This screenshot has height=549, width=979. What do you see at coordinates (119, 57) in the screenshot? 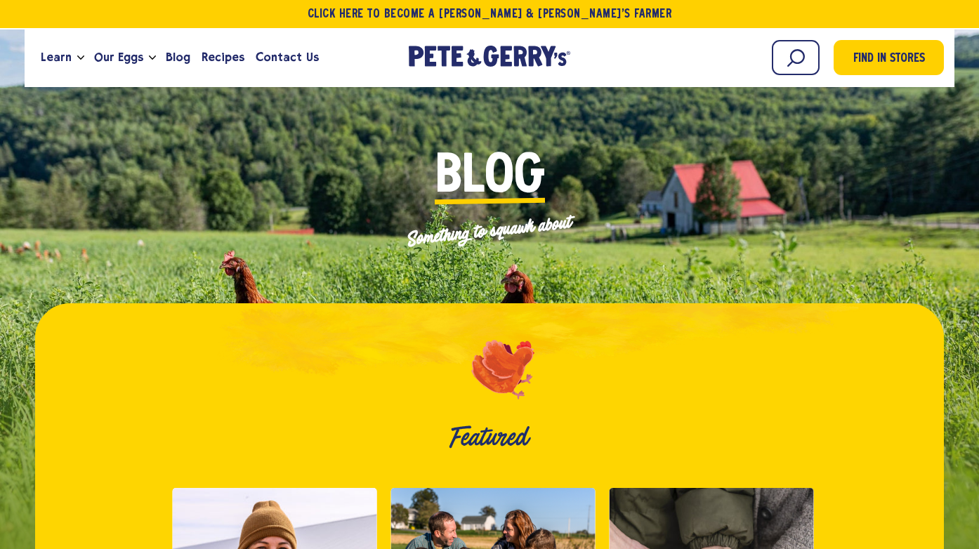
I see `span: Our Eggs` at bounding box center [119, 57].